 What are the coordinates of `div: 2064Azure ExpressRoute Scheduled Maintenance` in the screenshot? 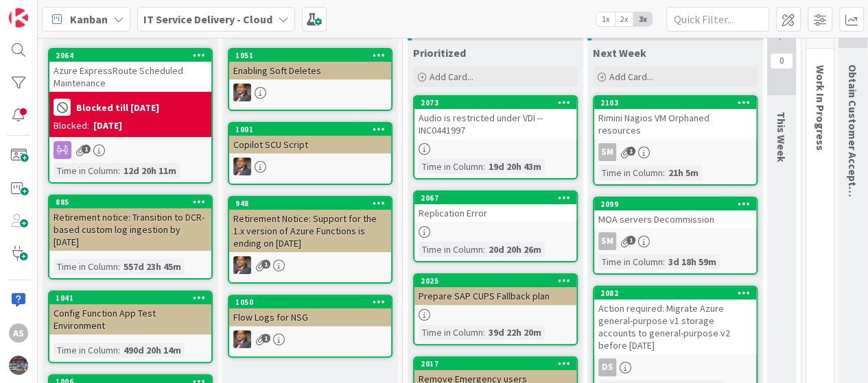 It's located at (130, 71).